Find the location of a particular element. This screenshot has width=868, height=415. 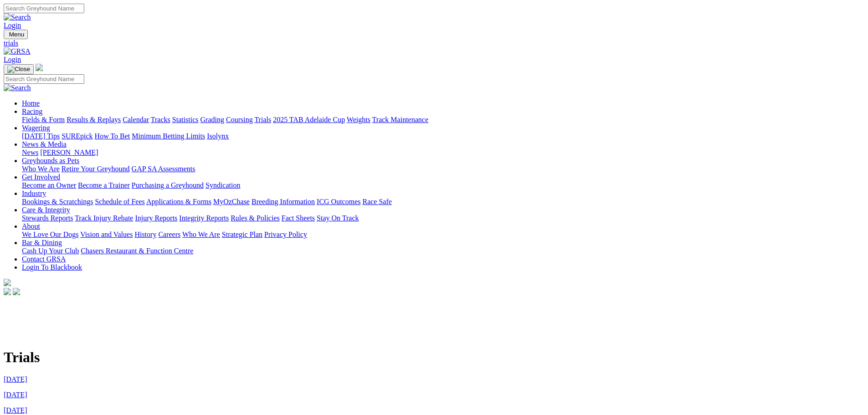

a: Fields & Form is located at coordinates (43, 119).